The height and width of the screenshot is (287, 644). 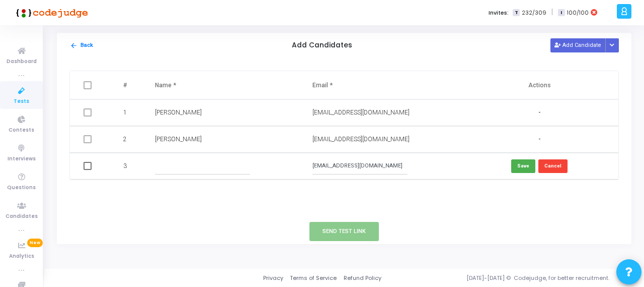 What do you see at coordinates (322, 45) in the screenshot?
I see `h5: Add Candidates` at bounding box center [322, 45].